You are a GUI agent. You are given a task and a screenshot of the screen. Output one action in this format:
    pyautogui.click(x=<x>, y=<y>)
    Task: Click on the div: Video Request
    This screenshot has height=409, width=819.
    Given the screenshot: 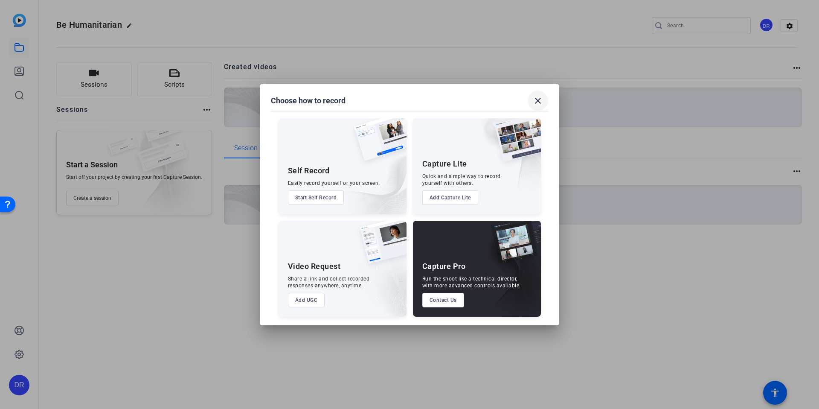 What is the action you would take?
    pyautogui.click(x=315, y=266)
    